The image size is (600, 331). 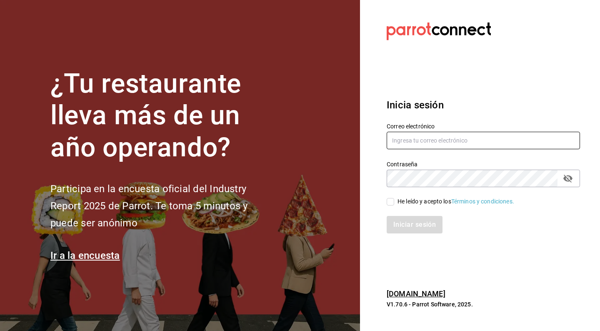 What do you see at coordinates (484, 105) in the screenshot?
I see `h3: Inicia sesión` at bounding box center [484, 105].